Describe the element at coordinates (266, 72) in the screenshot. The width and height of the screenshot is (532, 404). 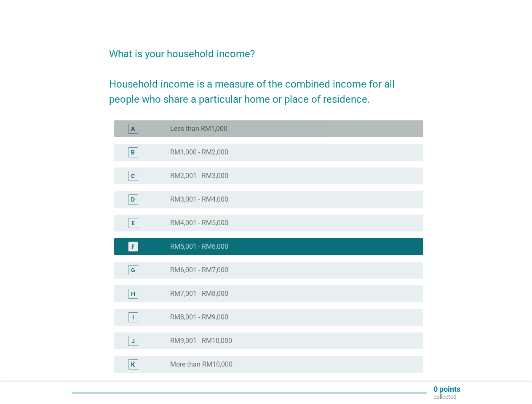
I see `h2: What is your household income? Household income is a measure of the combined income for all peopl...` at that location.